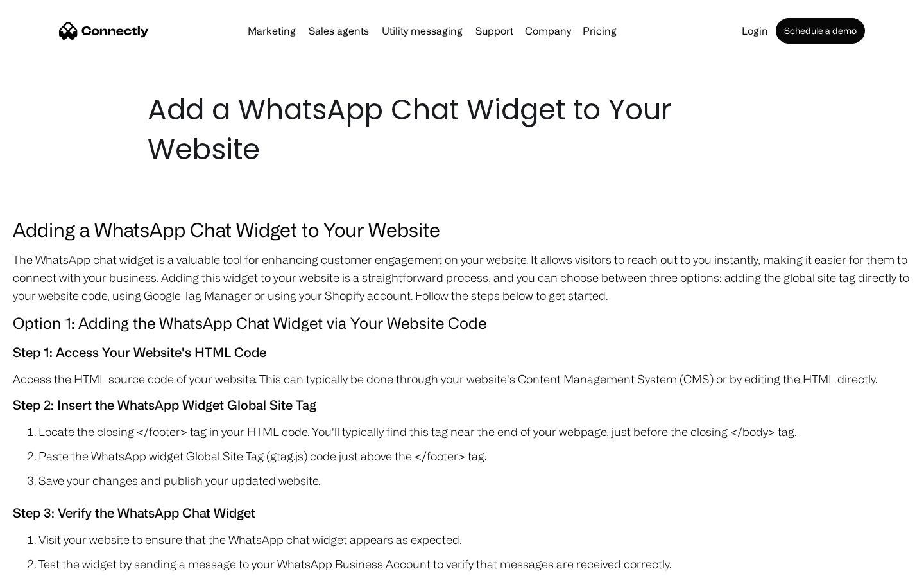 The width and height of the screenshot is (924, 578). What do you see at coordinates (475, 480) in the screenshot?
I see `li: Save your changes and publish your updated website.` at bounding box center [475, 480].